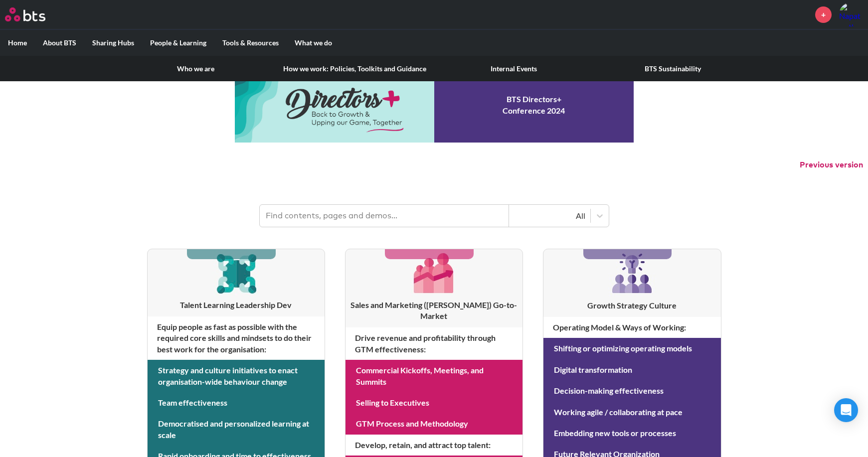  What do you see at coordinates (59, 43) in the screenshot?
I see `label: About BTS` at bounding box center [59, 43].